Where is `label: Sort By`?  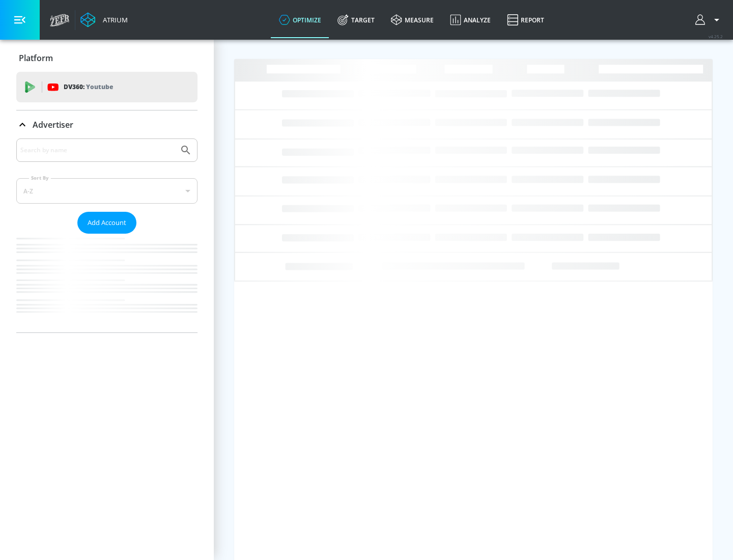 label: Sort By is located at coordinates (39, 178).